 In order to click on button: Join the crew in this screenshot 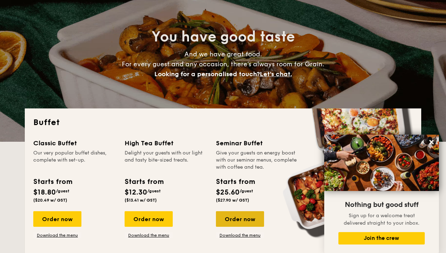, I will do `click(382, 238)`.